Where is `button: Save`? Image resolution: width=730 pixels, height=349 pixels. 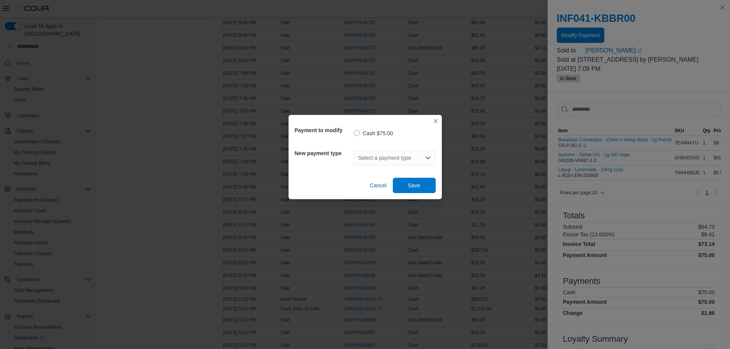
button: Save is located at coordinates (414, 186).